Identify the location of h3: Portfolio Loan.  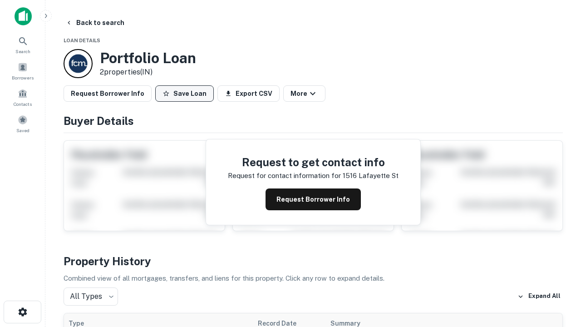
(148, 58).